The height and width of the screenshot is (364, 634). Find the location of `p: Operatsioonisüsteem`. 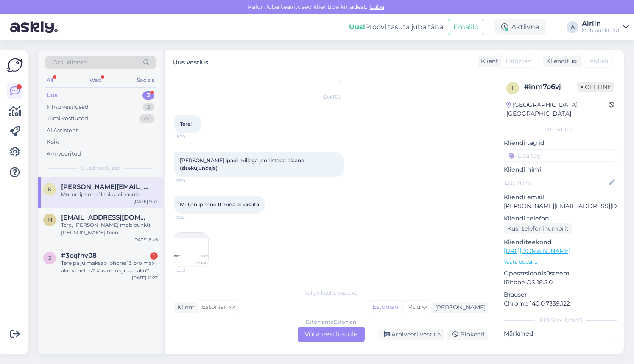

p: Operatsioonisüsteem is located at coordinates (560, 274).